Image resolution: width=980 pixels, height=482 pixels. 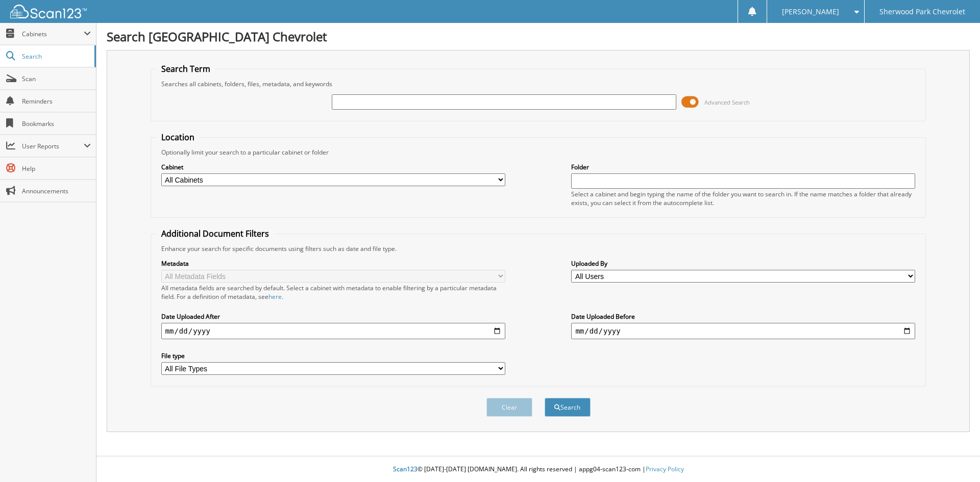 What do you see at coordinates (49, 11) in the screenshot?
I see `img: scan123-logo-white.svg` at bounding box center [49, 11].